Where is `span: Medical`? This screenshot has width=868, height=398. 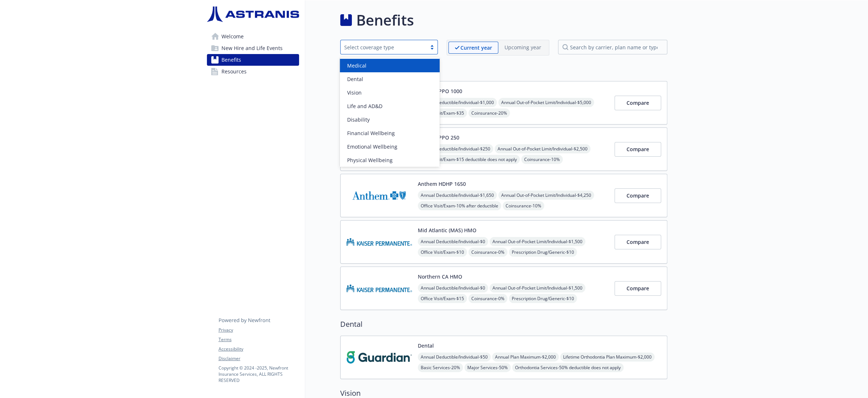
span: Medical is located at coordinates (357, 65).